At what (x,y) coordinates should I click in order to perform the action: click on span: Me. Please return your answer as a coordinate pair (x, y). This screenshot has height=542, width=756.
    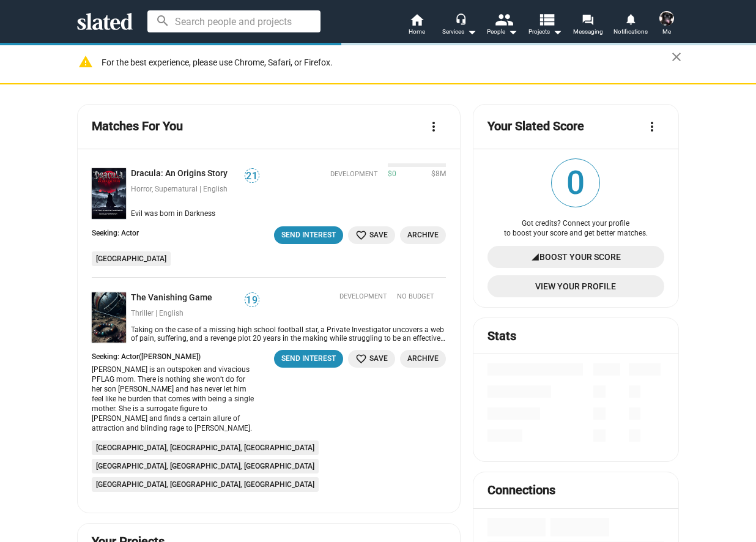
    Looking at the image, I should click on (667, 32).